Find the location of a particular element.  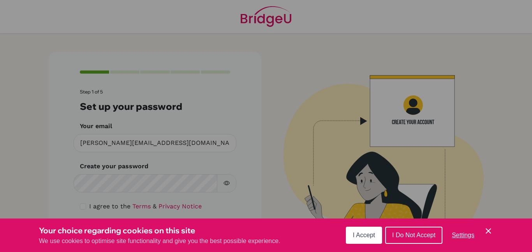

h3: Your choice regarding cookies on this site is located at coordinates (160, 231).